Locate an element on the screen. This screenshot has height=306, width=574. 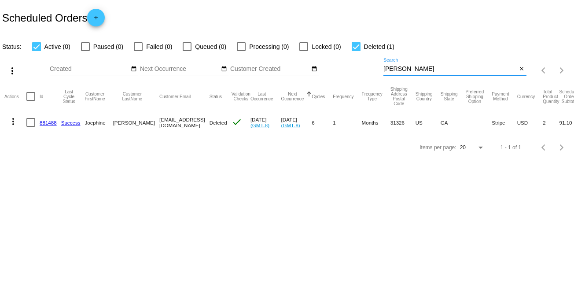
button: Change sorting for CustomerLastName is located at coordinates (132, 96).